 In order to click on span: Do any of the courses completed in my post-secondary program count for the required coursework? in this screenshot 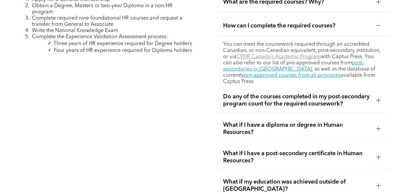, I will do `click(297, 100)`.